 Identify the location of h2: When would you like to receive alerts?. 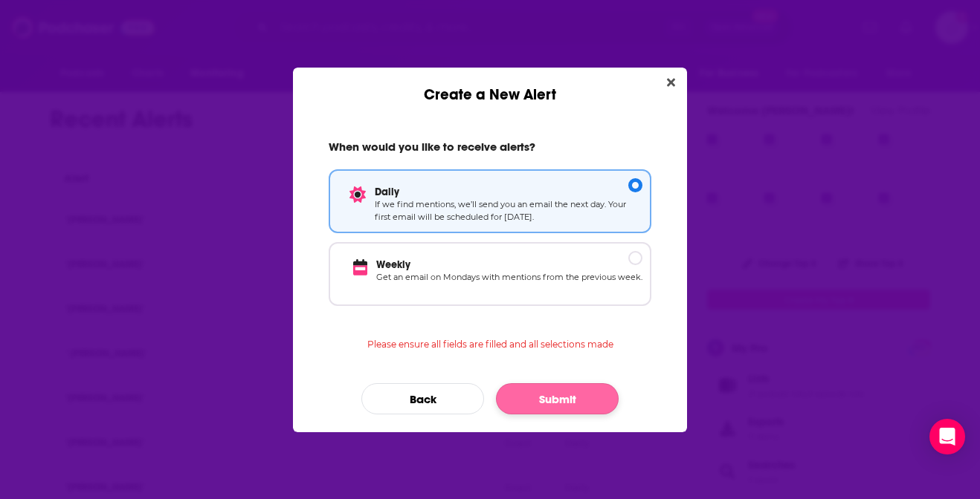
(490, 150).